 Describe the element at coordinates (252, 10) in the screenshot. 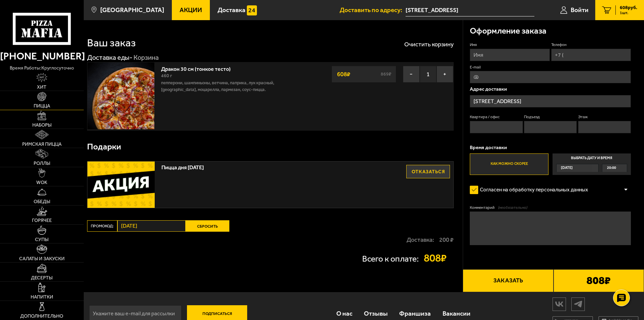

I see `img: 15daf4d41897b9f0e9f617042186c801.svg` at that location.